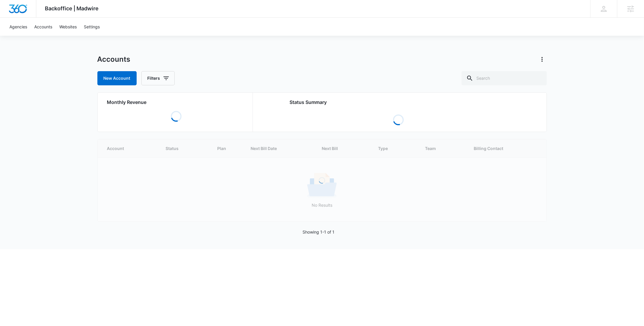 The height and width of the screenshot is (326, 644). What do you see at coordinates (504, 78) in the screenshot?
I see `input: Search` at bounding box center [504, 78].